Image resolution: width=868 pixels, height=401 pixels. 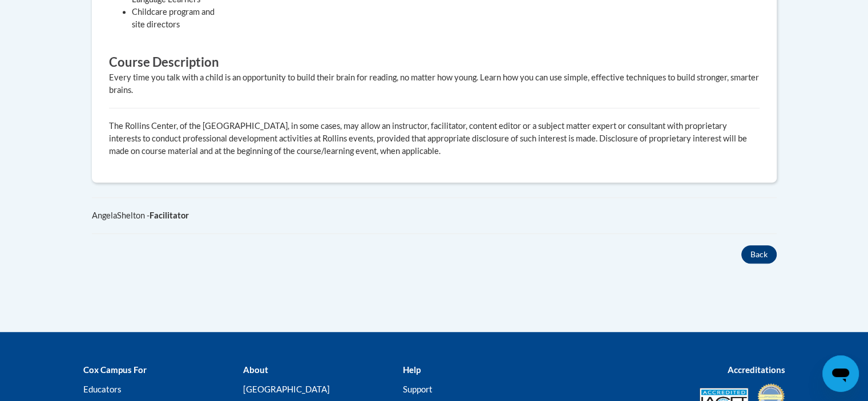 What do you see at coordinates (115, 370) in the screenshot?
I see `b: Cox Campus For` at bounding box center [115, 370].